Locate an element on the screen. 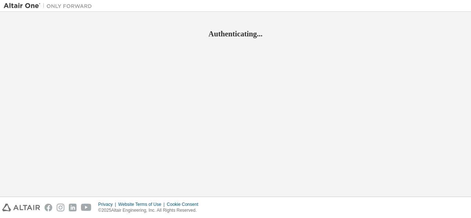 Image resolution: width=471 pixels, height=218 pixels. div: Website Terms of Use is located at coordinates (142, 205).